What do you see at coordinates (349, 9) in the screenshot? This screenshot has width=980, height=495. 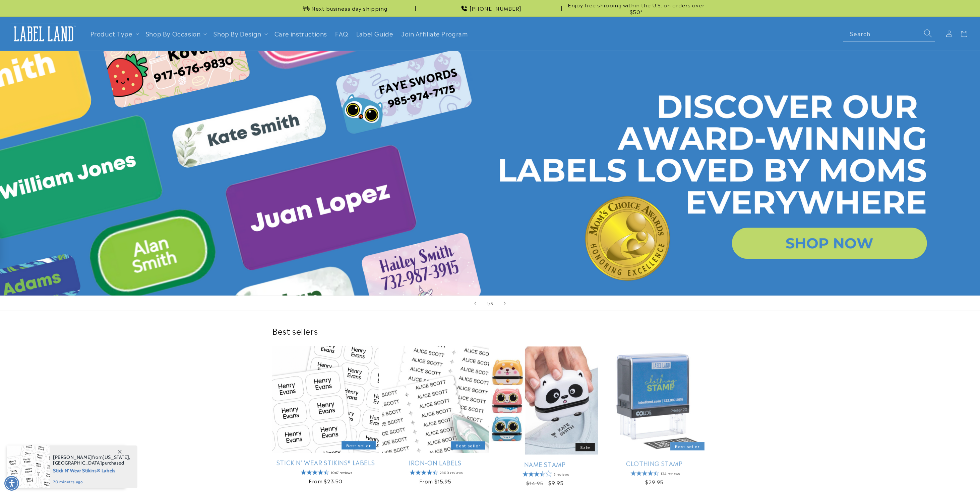 I see `span: Next business day shipping` at bounding box center [349, 9].